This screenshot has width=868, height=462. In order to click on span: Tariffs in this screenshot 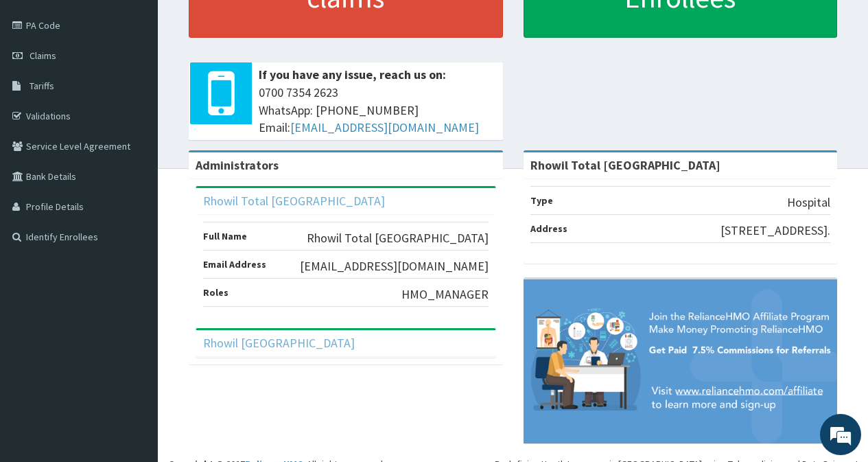, I will do `click(42, 86)`.